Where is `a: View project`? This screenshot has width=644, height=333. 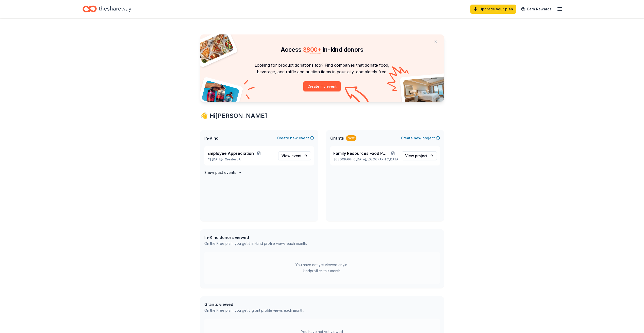 a: View project is located at coordinates (419, 156).